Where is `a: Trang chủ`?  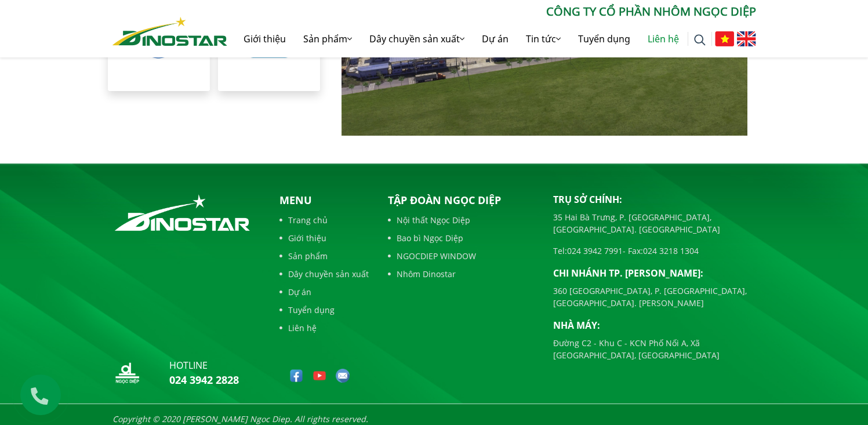
a: Trang chủ is located at coordinates (324, 220).